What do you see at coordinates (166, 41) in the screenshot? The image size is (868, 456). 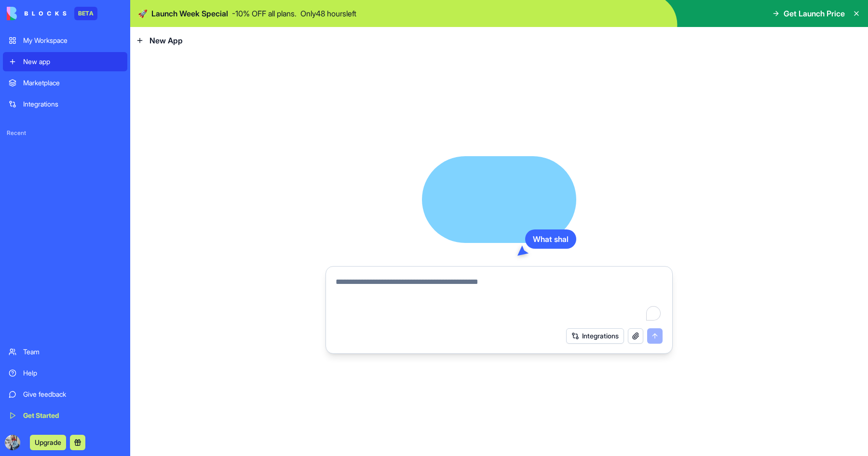 I see `span: New App` at bounding box center [166, 41].